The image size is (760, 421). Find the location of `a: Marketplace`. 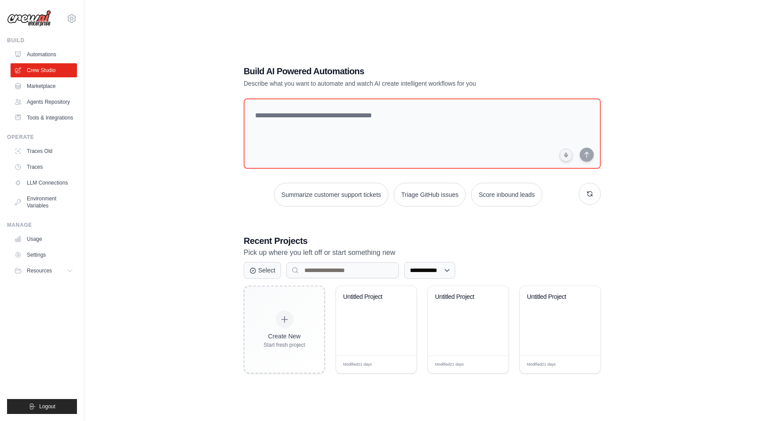

a: Marketplace is located at coordinates (44, 86).